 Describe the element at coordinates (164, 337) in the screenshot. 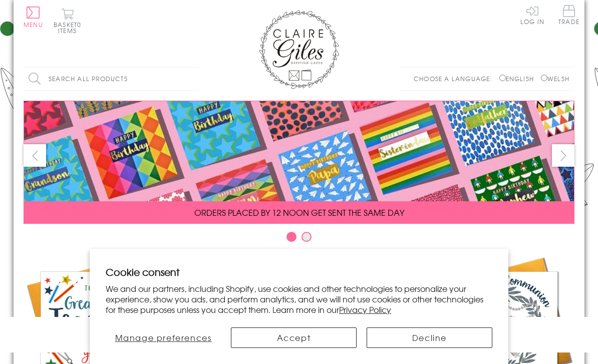

I see `button: Manage preferences` at that location.